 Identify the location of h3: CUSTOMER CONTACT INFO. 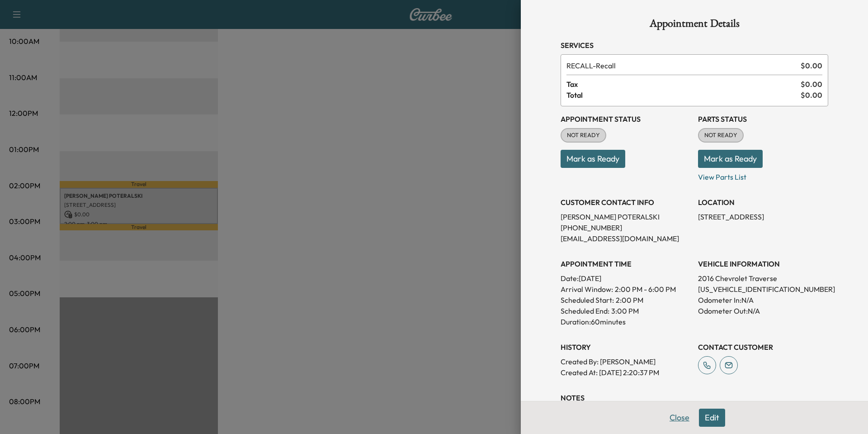
(626, 203).